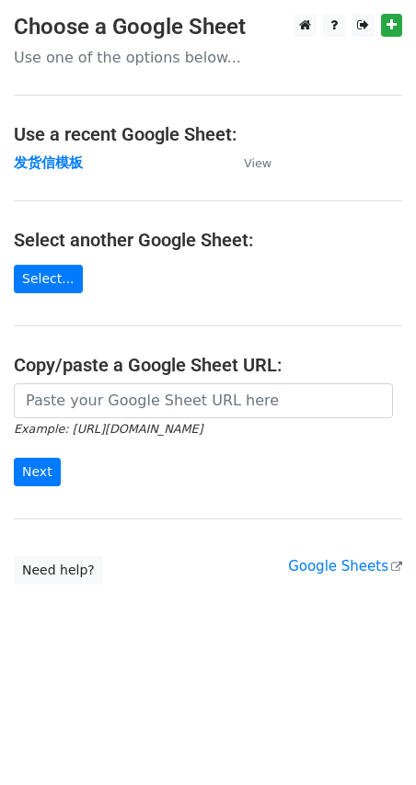 Image resolution: width=416 pixels, height=785 pixels. Describe the element at coordinates (257, 163) in the screenshot. I see `small: View` at that location.